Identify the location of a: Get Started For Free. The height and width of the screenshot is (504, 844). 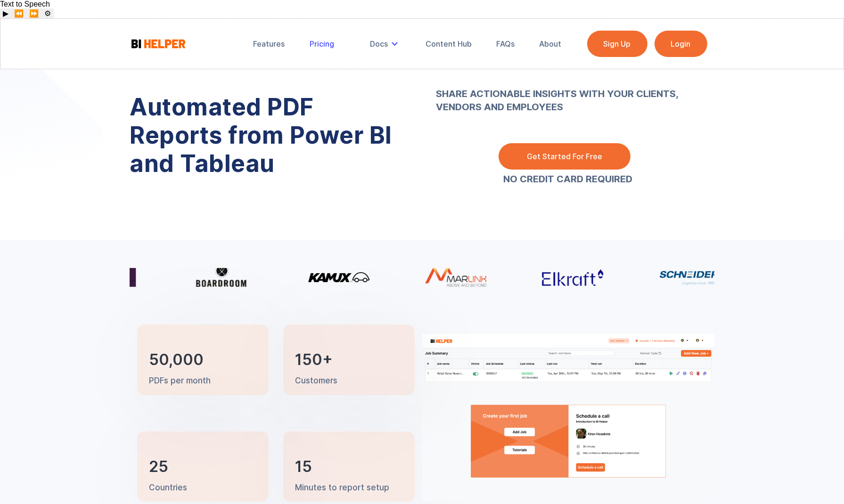
(564, 157).